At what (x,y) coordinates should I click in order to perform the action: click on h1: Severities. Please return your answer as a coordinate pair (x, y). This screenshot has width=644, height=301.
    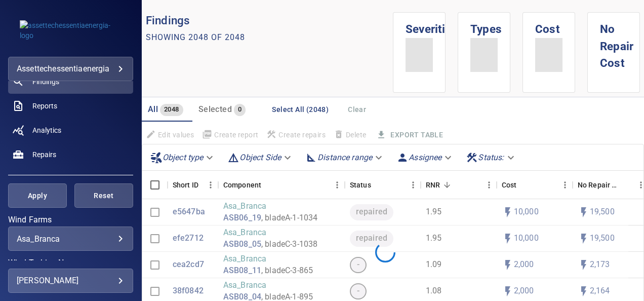
    Looking at the image, I should click on (419, 25).